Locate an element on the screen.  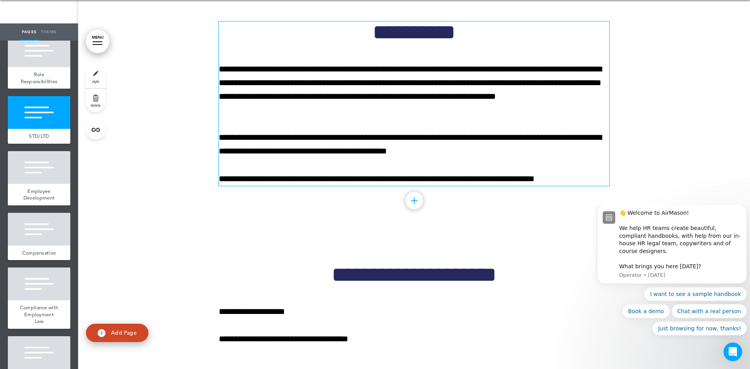
a: Pages is located at coordinates (29, 32).